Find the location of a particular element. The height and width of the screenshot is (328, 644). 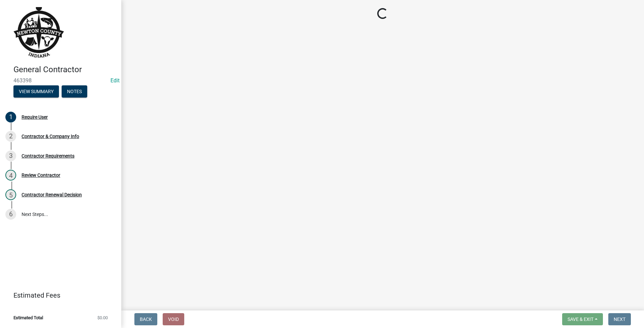

a: Edit is located at coordinates (115, 81).